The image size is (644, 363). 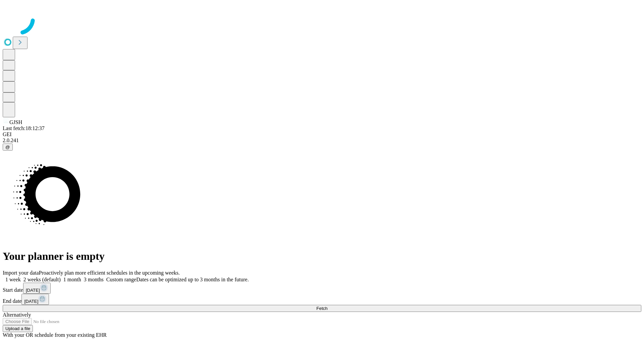 I want to click on span: Fetch, so click(x=322, y=308).